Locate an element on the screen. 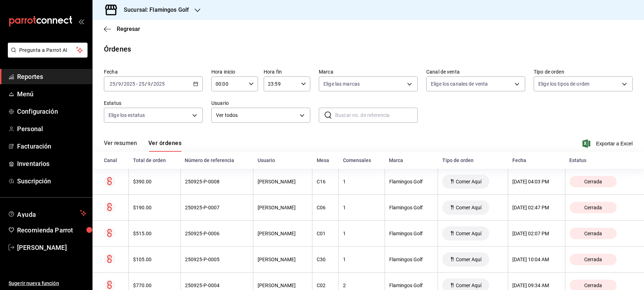 The image size is (644, 290). div: 250925-P-0008 is located at coordinates (217, 182).